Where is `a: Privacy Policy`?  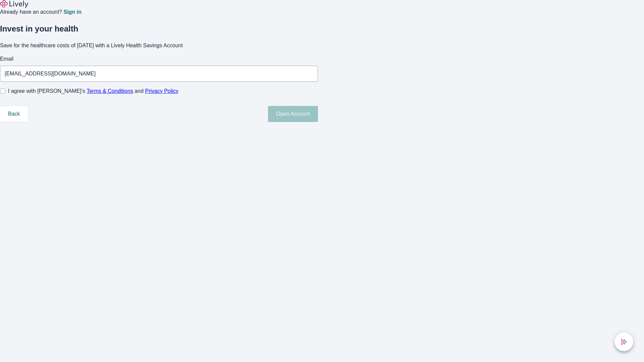
a: Privacy Policy is located at coordinates (162, 91).